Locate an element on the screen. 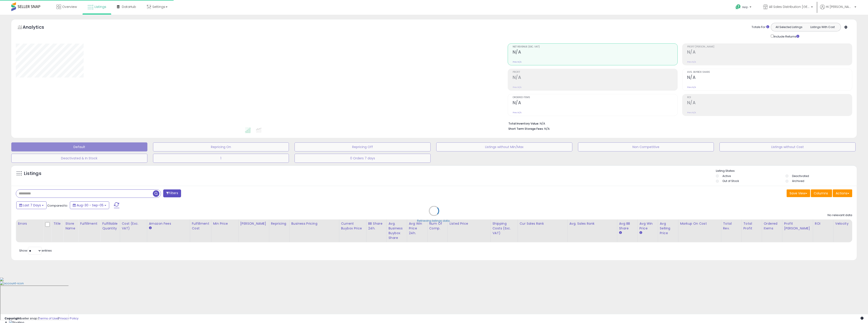 The image size is (868, 323). button: Repricing Off is located at coordinates (362, 147).